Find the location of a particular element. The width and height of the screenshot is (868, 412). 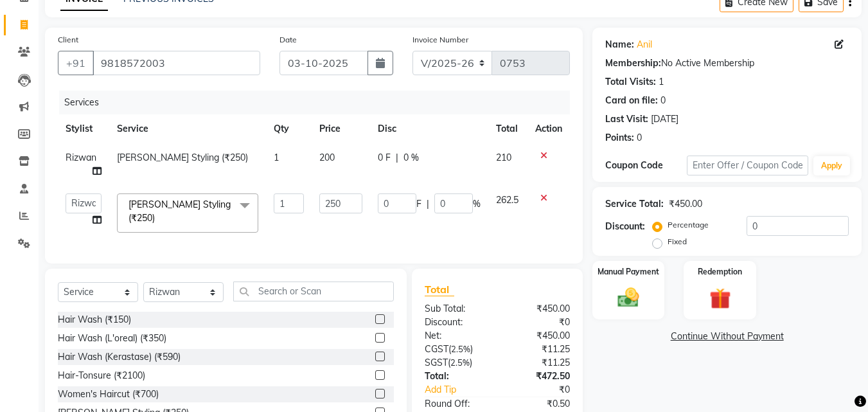

span: 0 F is located at coordinates (384, 157).